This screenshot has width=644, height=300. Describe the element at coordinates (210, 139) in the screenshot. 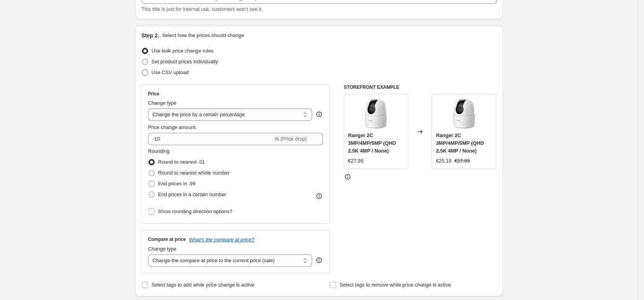

I see `input: -15` at that location.